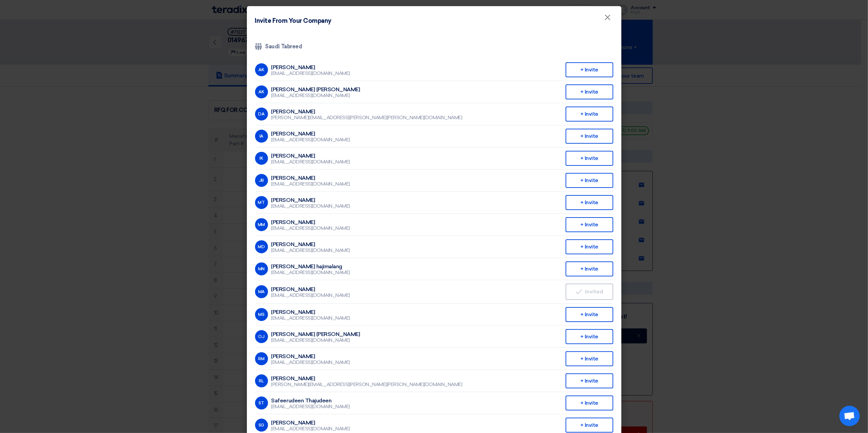 The width and height of the screenshot is (868, 433). I want to click on div: IK, so click(262, 158).